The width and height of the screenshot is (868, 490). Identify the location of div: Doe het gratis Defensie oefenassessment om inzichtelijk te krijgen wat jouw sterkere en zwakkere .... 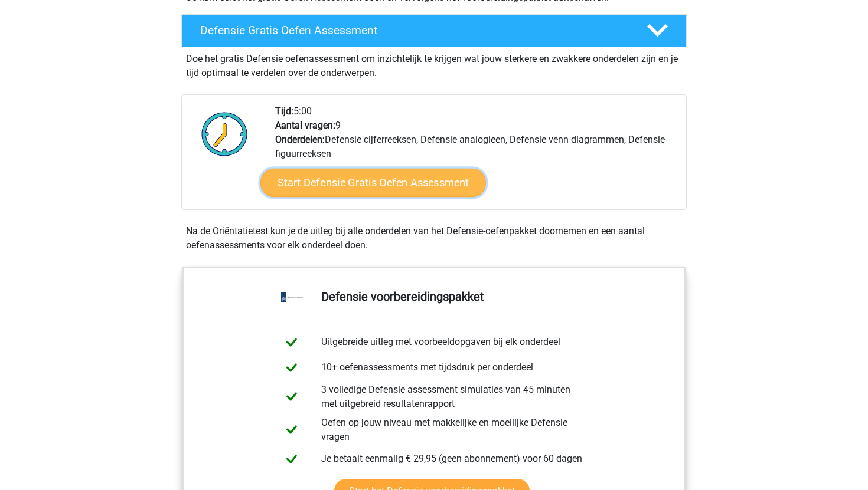
(434, 64).